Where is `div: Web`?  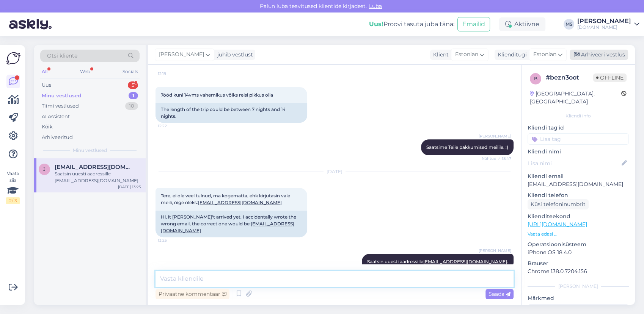
div: Web is located at coordinates (85, 72).